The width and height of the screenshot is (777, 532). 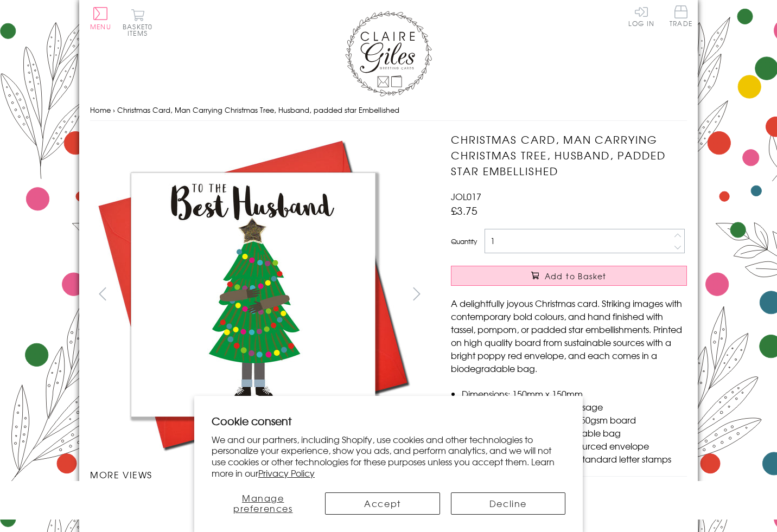 I want to click on button: Accept, so click(x=382, y=503).